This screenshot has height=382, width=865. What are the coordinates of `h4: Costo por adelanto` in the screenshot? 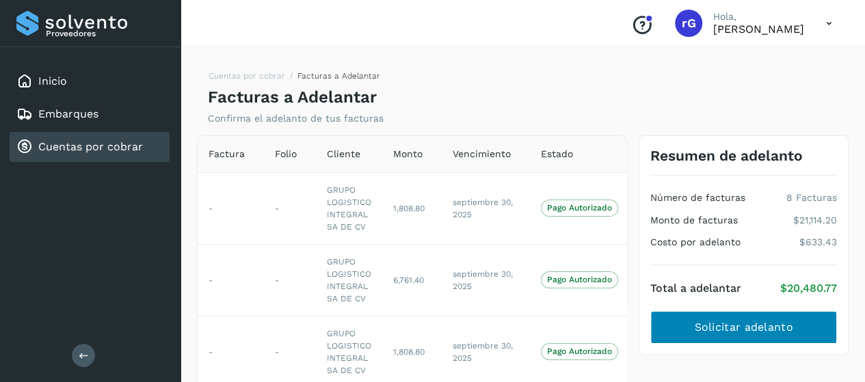 It's located at (695, 242).